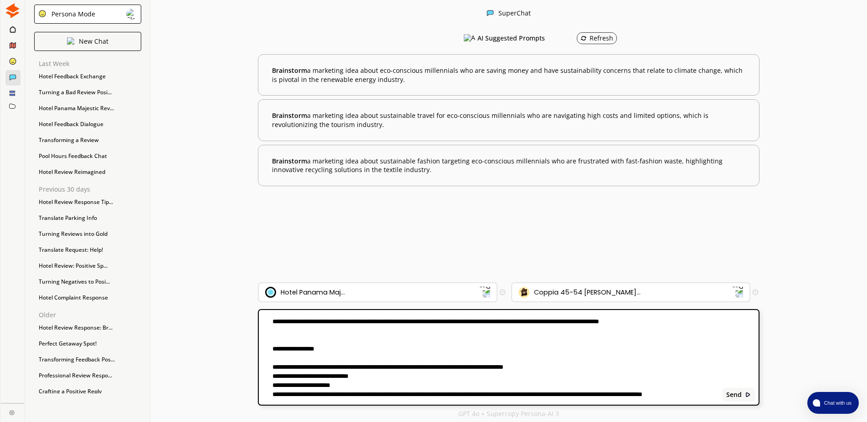  I want to click on h3: AI Suggested Prompts, so click(511, 38).